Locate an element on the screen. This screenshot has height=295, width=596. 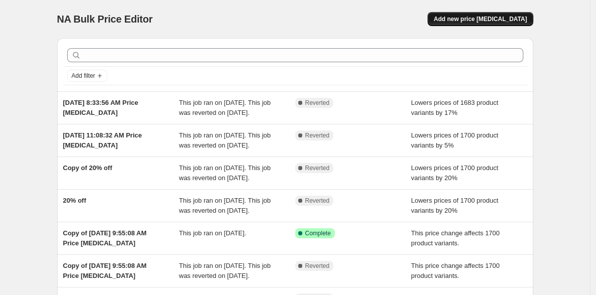
button: Add filter is located at coordinates (87, 76).